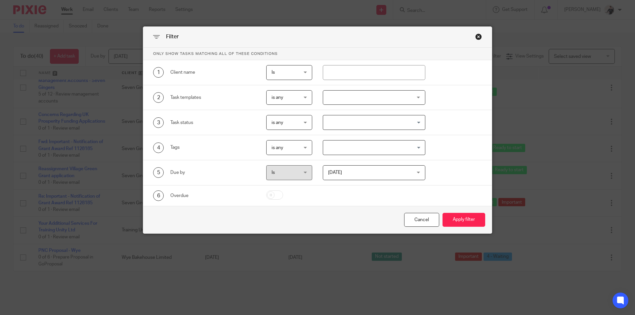 The image size is (635, 315). What do you see at coordinates (158, 72) in the screenshot?
I see `div: 1` at bounding box center [158, 72].